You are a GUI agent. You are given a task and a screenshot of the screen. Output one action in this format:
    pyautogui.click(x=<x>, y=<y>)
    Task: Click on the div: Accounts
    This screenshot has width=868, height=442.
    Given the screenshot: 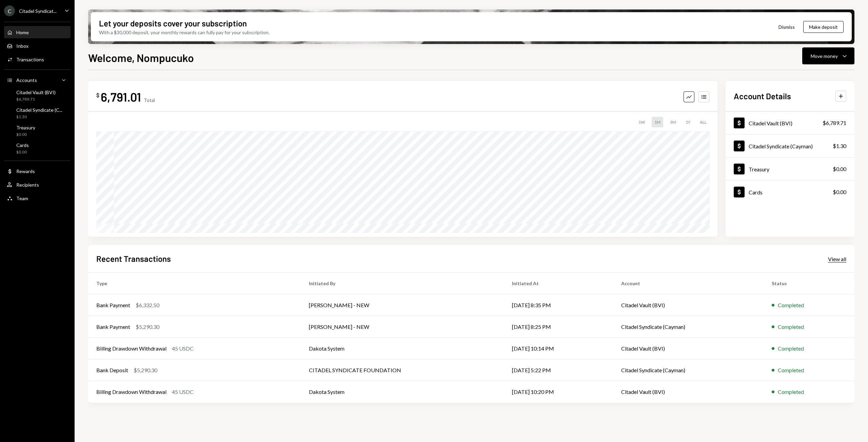 What is the action you would take?
    pyautogui.click(x=26, y=80)
    